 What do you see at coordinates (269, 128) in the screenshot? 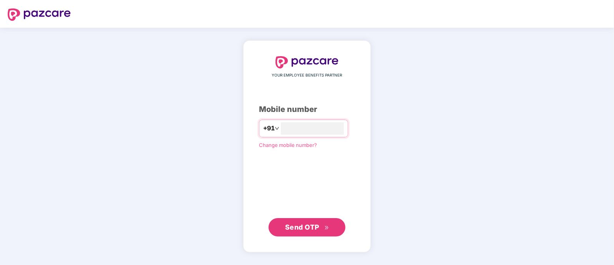
I see `span: +91` at bounding box center [269, 128].